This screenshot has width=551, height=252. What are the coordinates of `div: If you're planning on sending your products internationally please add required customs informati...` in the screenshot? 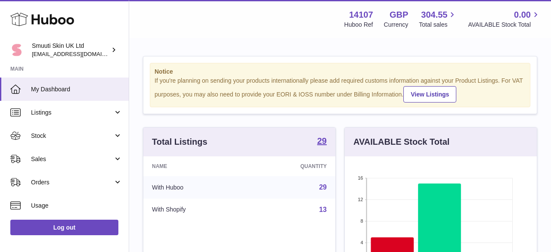 It's located at (340, 89).